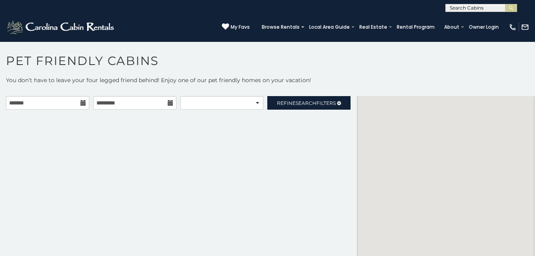 This screenshot has width=535, height=256. I want to click on img: phone-regular-white.png, so click(512, 27).